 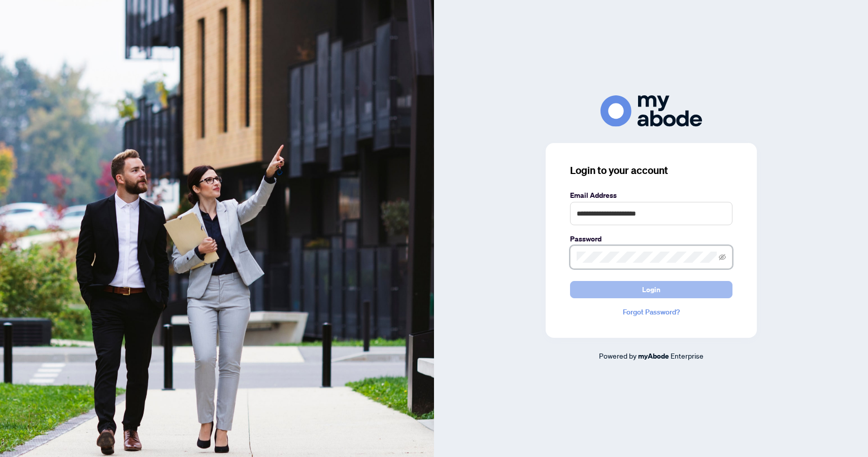 I want to click on label: Email Address, so click(x=651, y=195).